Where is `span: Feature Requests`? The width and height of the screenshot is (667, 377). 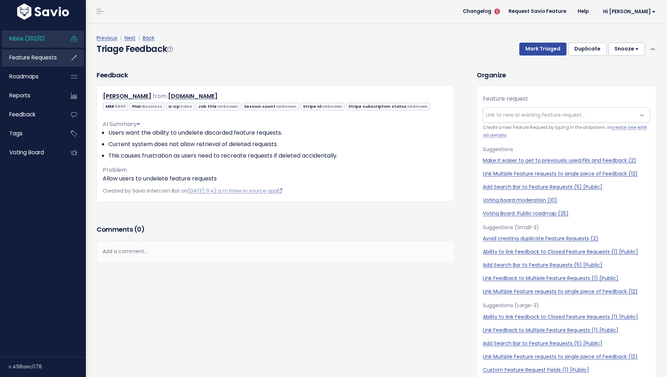
span: Feature Requests is located at coordinates (33, 57).